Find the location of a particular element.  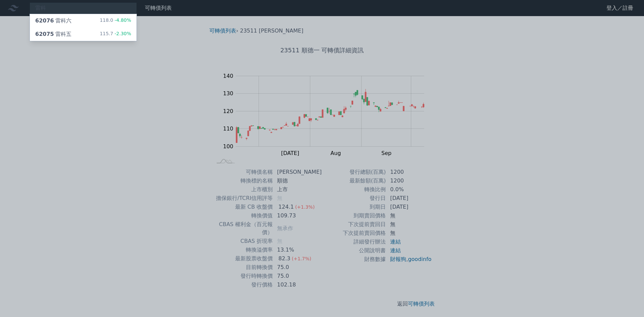

div: 雷科五 is located at coordinates (53, 34).